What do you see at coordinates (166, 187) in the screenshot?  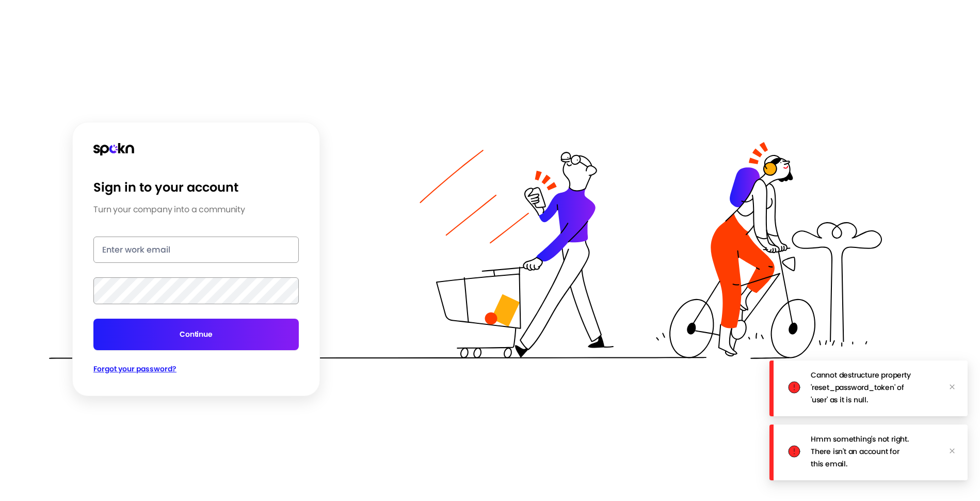 I see `h2: Sign in to your account` at bounding box center [166, 187].